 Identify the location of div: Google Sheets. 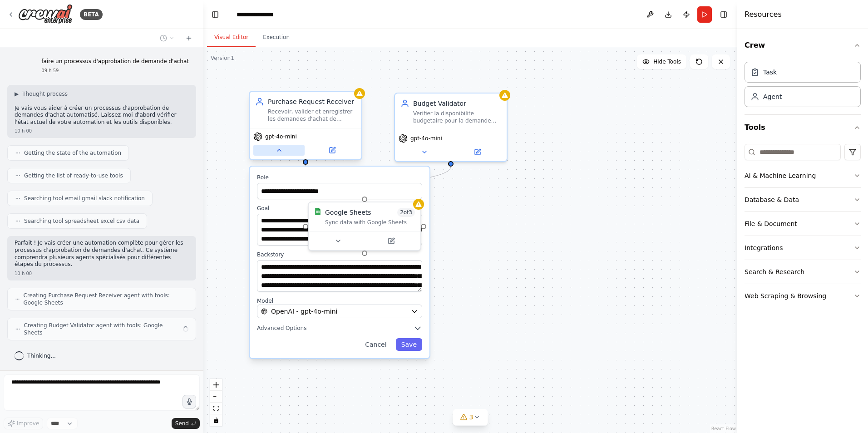
(348, 212).